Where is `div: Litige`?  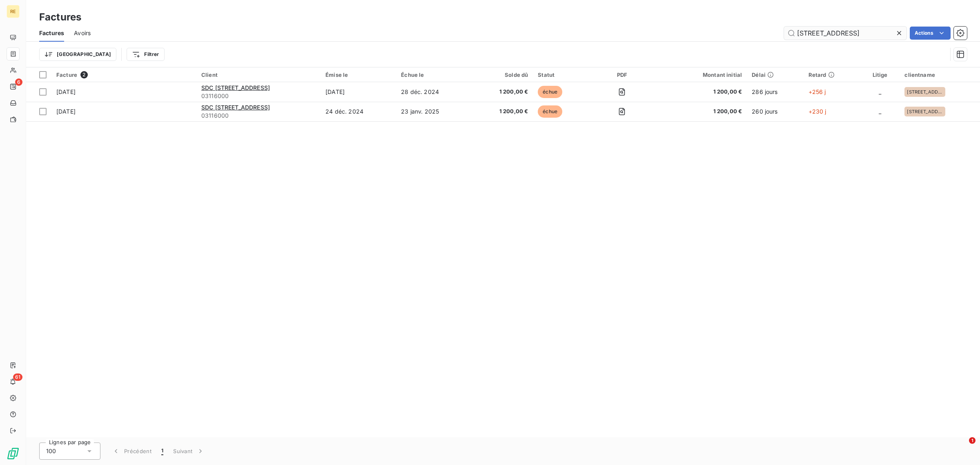 div: Litige is located at coordinates (880, 75).